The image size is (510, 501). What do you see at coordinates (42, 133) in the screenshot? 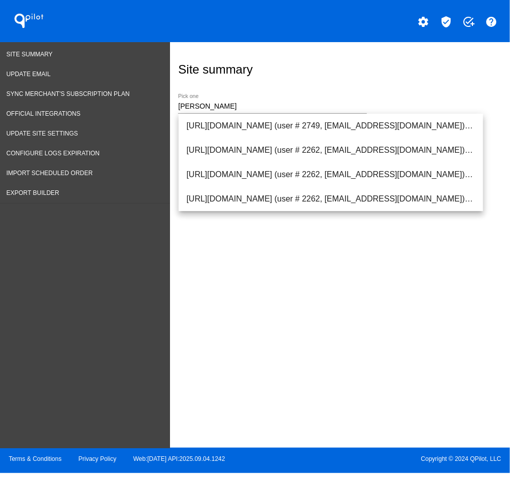
I see `span: Update Site Settings` at bounding box center [42, 133].